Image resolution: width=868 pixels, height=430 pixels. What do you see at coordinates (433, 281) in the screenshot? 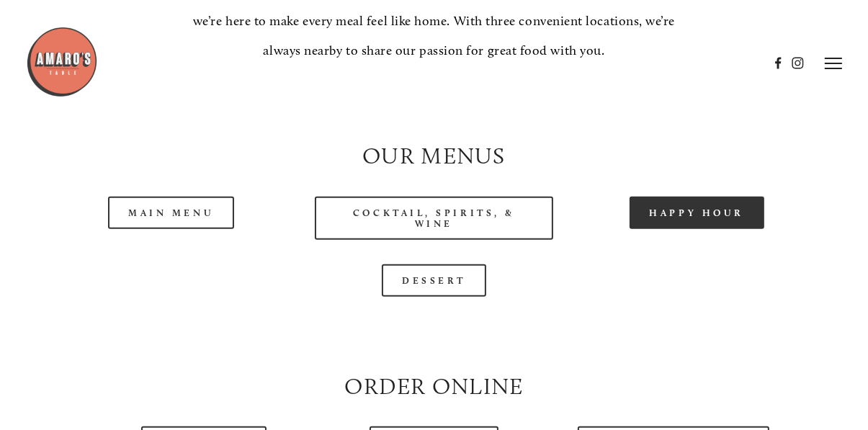
I see `a: Dessert` at bounding box center [433, 281].